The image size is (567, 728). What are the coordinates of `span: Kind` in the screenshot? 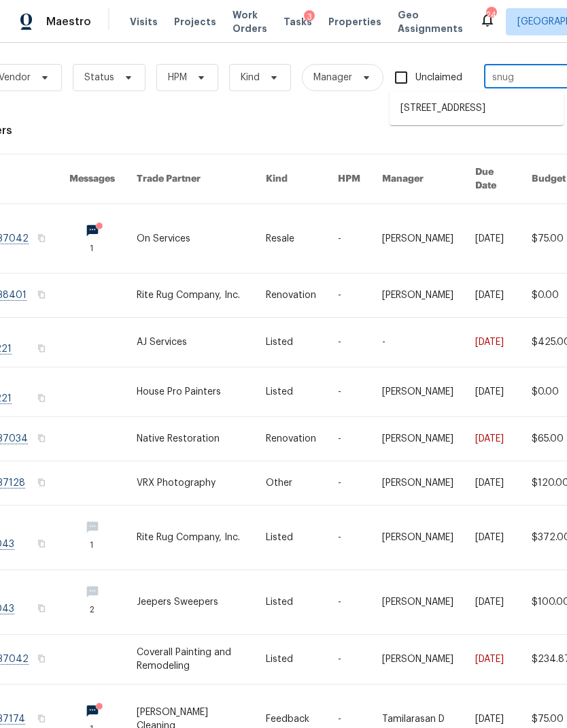 It's located at (250, 77).